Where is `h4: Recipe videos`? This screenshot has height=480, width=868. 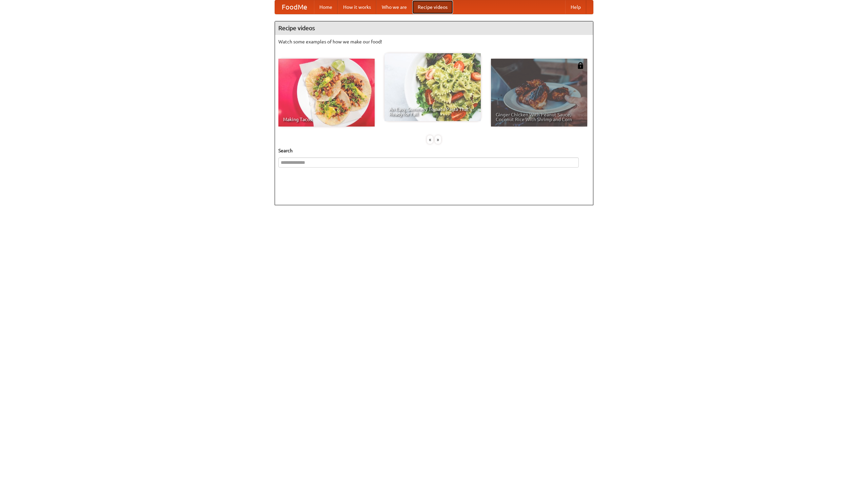
h4: Recipe videos is located at coordinates (434, 28).